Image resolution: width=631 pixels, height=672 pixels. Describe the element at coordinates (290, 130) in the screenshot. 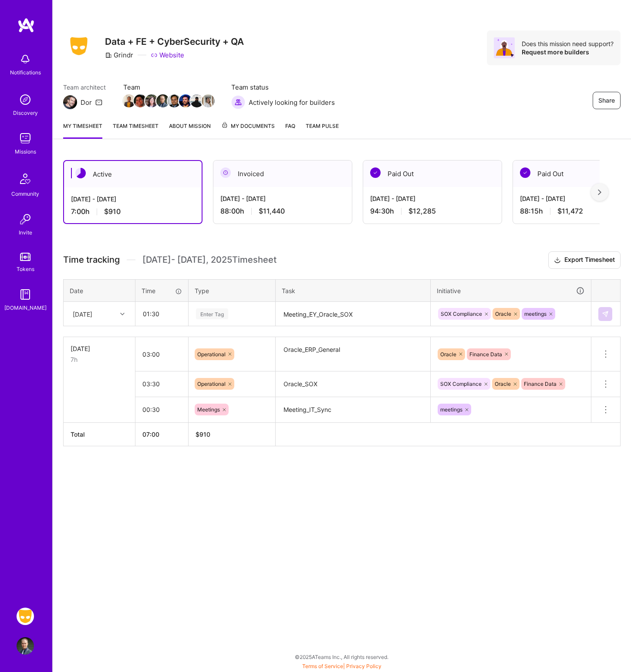

I see `a: FAQ` at that location.